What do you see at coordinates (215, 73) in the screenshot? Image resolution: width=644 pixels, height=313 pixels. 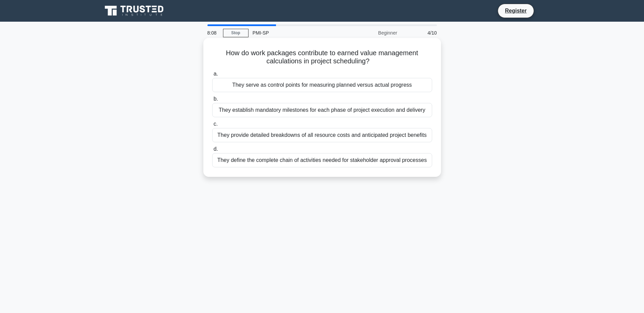 I see `span: a.` at bounding box center [215, 73].